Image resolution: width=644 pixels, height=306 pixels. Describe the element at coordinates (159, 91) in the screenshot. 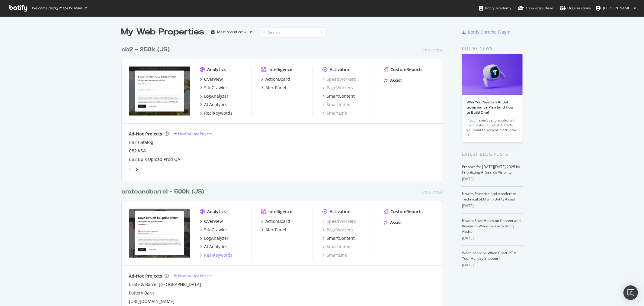

I see `img: cb2.com` at that location.